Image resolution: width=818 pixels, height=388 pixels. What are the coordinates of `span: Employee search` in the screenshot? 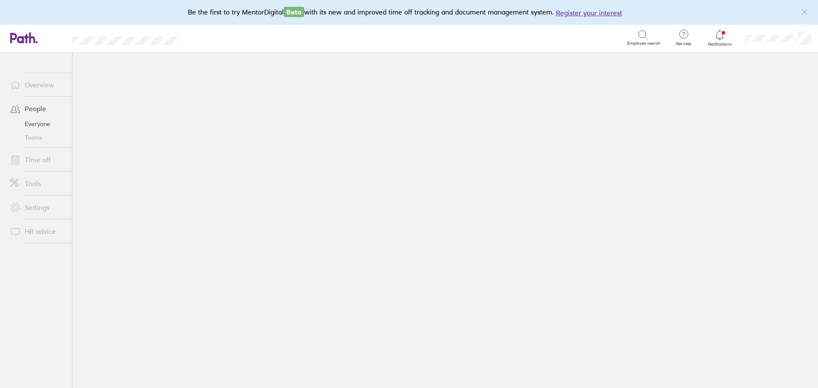 It's located at (644, 43).